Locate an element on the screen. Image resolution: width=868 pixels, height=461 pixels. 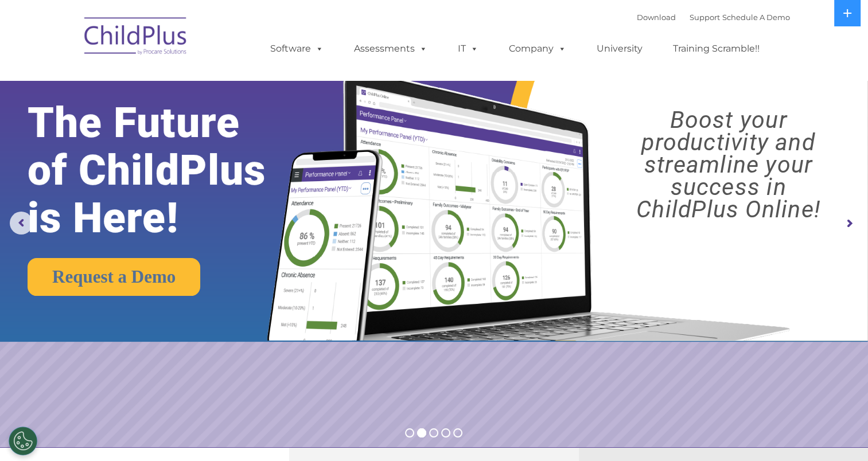
a: Software is located at coordinates (297, 49).